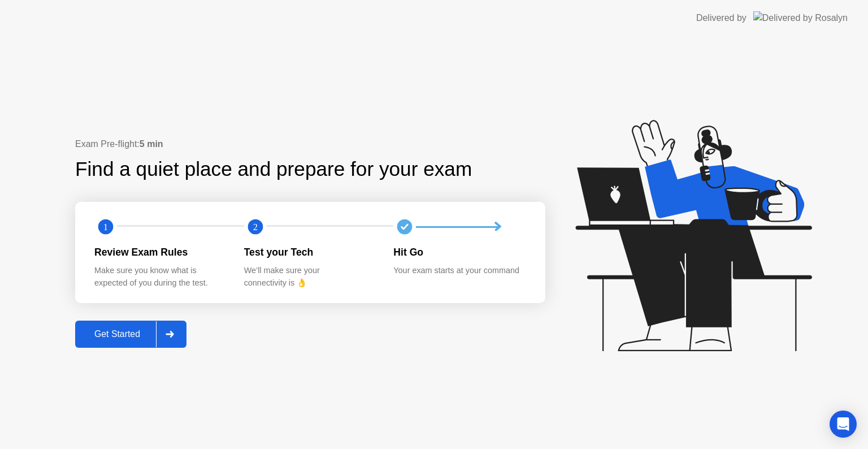 This screenshot has width=868, height=449. Describe the element at coordinates (721, 18) in the screenshot. I see `div: Delivered by` at that location.